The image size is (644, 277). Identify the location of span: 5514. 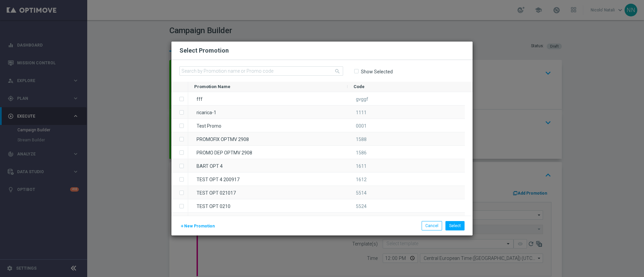
(361, 193).